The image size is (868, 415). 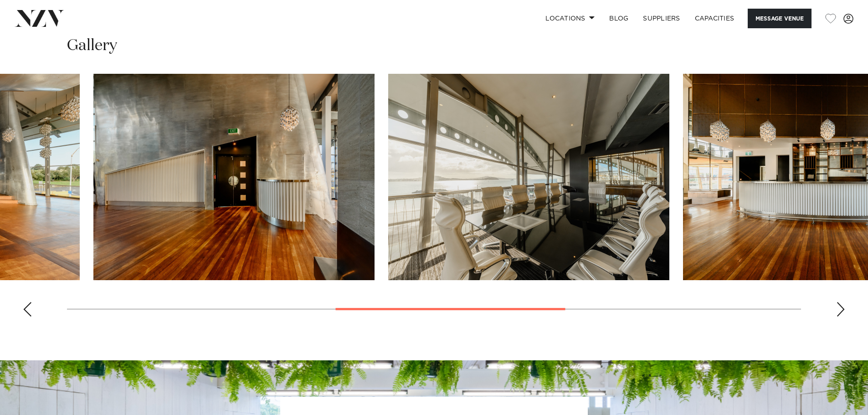 I want to click on swiper-slide: 5 / 8, so click(x=528, y=176).